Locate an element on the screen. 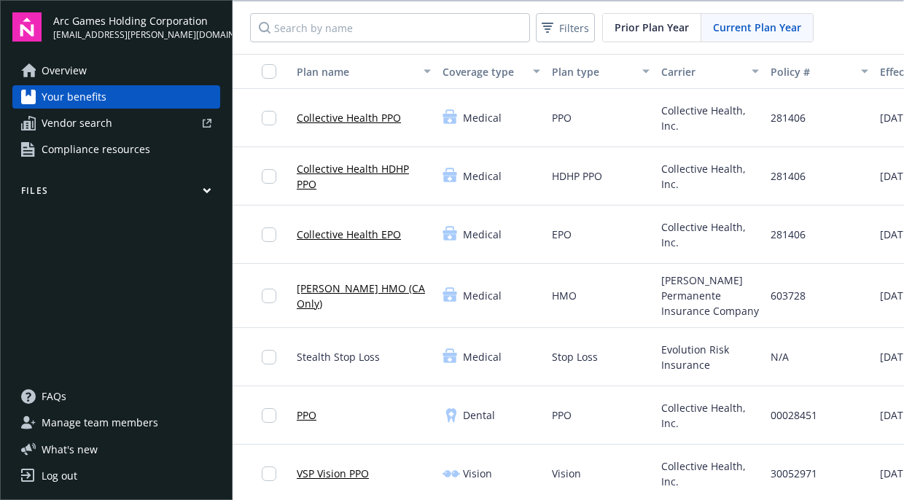  span: Overview is located at coordinates (64, 71).